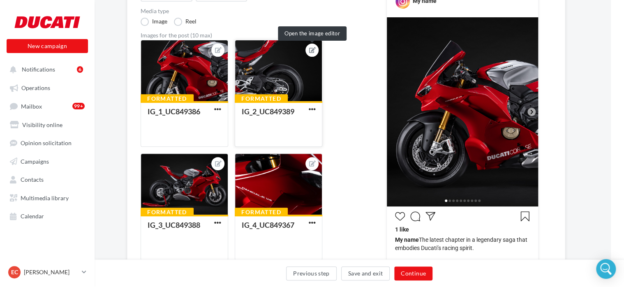  What do you see at coordinates (44, 197) in the screenshot?
I see `span: Multimedia library` at bounding box center [44, 197].